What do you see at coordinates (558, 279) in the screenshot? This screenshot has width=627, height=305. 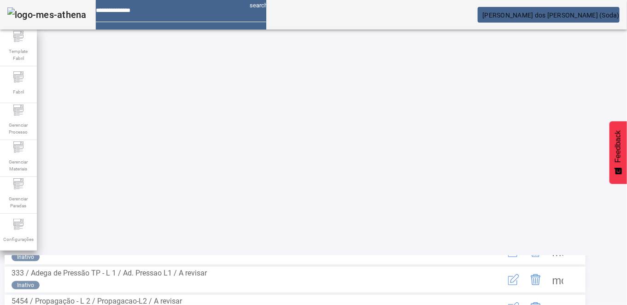 I see `button: Mais` at bounding box center [558, 279].